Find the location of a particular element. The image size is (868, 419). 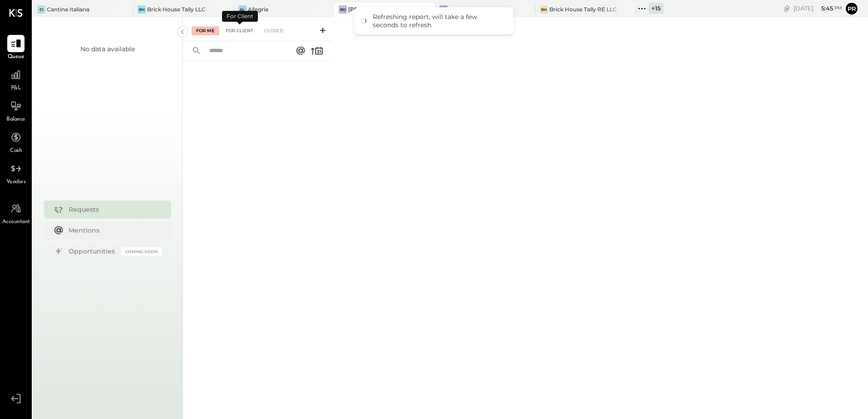

a: Cash is located at coordinates (16, 142).